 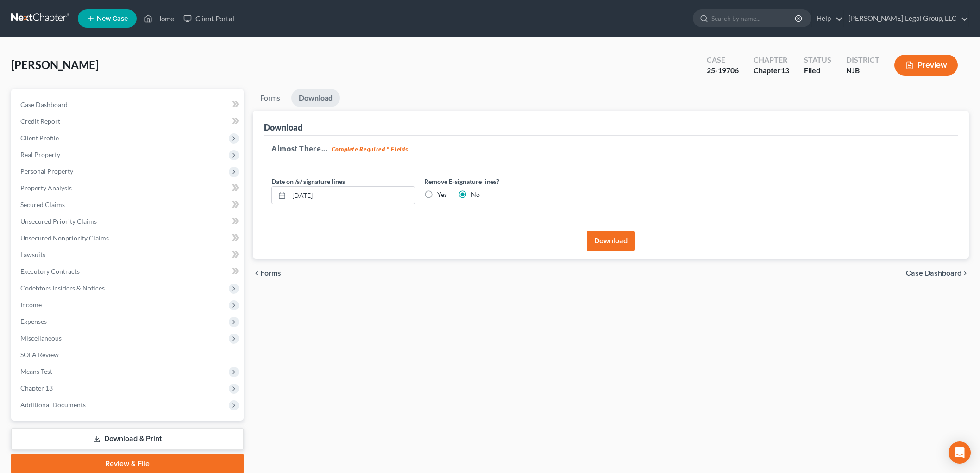 I want to click on div: NJB, so click(x=863, y=71).